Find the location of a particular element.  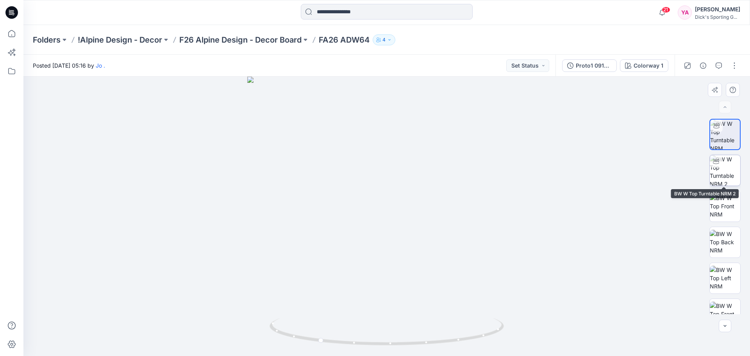

img: BW W Top Turntable NRM is located at coordinates (725, 134).